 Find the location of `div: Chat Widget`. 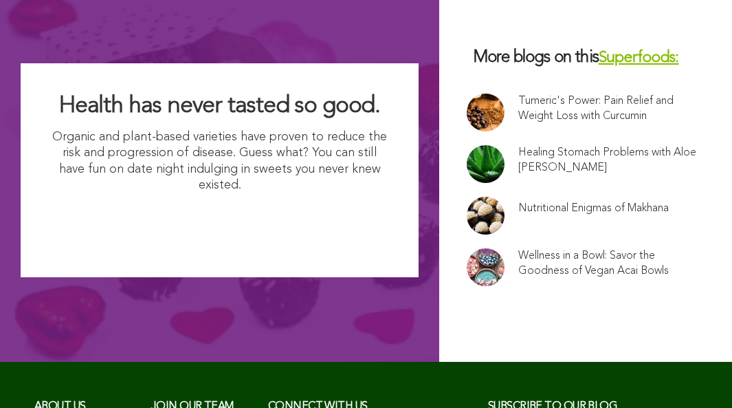

div: Chat Widget is located at coordinates (698, 375).